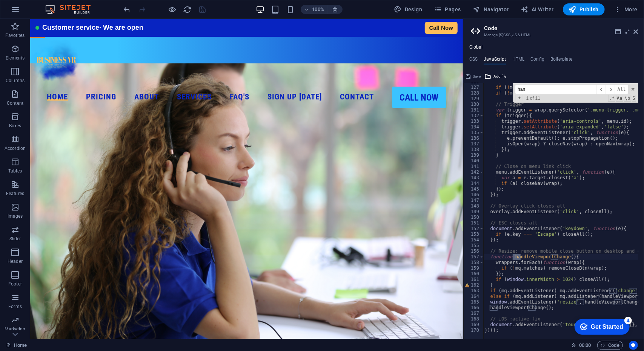 This screenshot has height=351, width=644. What do you see at coordinates (496, 77) in the screenshot?
I see `button: Add file` at bounding box center [496, 77].